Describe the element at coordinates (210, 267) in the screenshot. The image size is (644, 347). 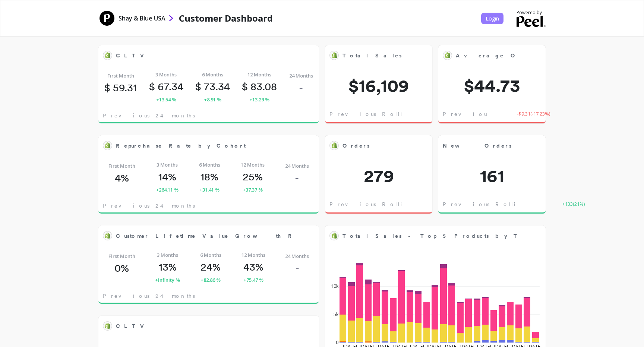
I see `p: 24%` at that location.